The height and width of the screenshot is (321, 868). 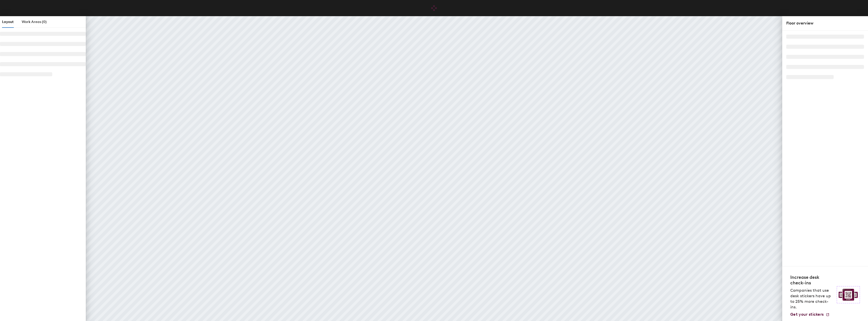 I want to click on h4: Increase desk check-ins, so click(x=812, y=280).